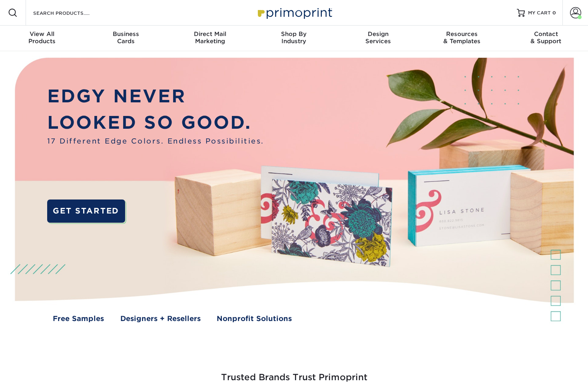  I want to click on div: Marketing, so click(210, 38).